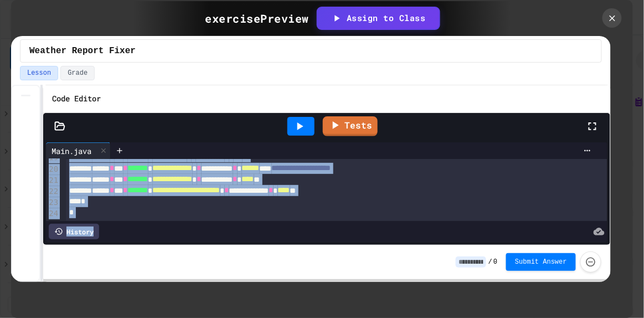  What do you see at coordinates (53, 170) in the screenshot?
I see `div: 20` at bounding box center [53, 170].